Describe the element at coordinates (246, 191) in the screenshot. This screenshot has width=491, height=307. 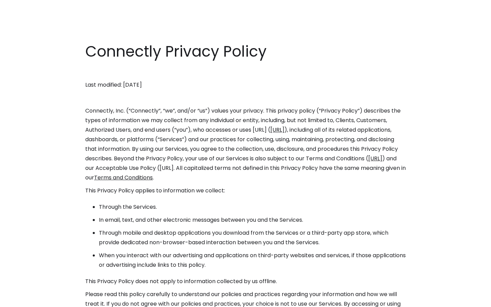
I see `p: This Privacy Policy applies to information we collect:` at that location.